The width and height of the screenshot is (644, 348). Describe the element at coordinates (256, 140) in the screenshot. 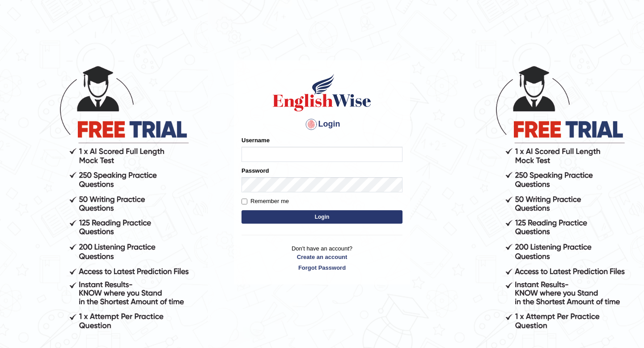

I see `label: Username` at that location.